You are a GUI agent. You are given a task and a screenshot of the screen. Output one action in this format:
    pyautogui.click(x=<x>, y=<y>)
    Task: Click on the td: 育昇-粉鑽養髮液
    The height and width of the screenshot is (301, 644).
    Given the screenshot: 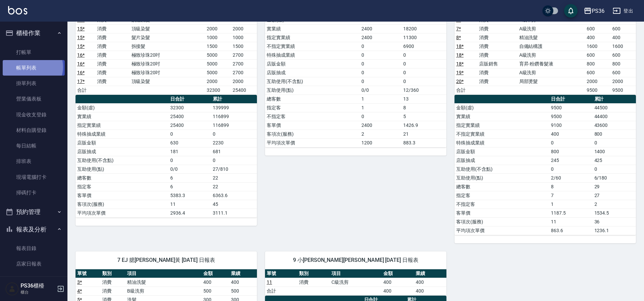 What is the action you would take?
    pyautogui.click(x=551, y=64)
    